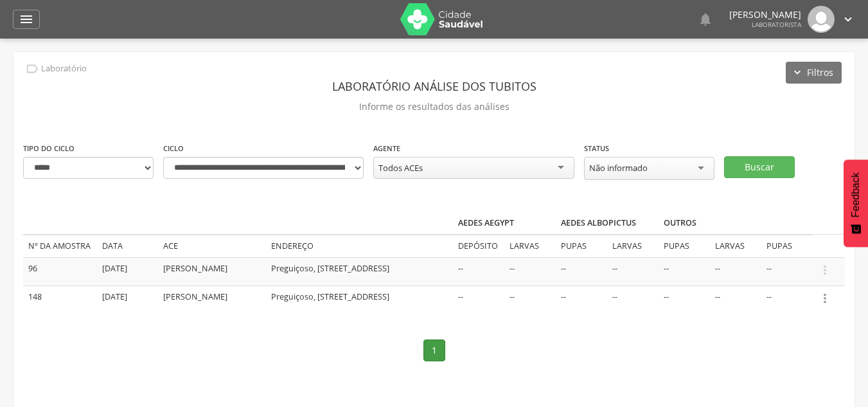 This screenshot has width=868, height=407. I want to click on th: Outros, so click(710, 223).